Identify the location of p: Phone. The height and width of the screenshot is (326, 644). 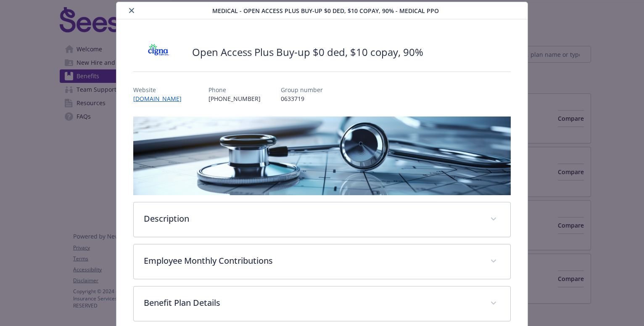
(234, 90).